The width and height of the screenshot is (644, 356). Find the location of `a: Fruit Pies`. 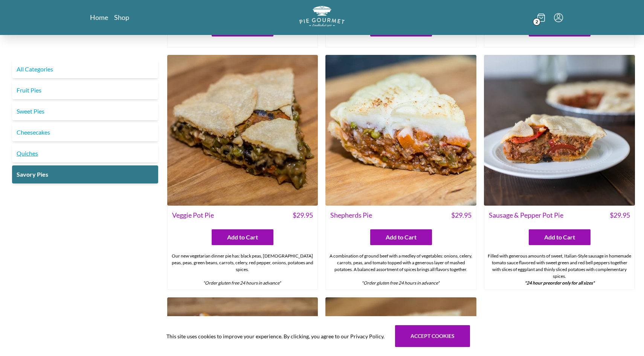

a: Fruit Pies is located at coordinates (85, 90).